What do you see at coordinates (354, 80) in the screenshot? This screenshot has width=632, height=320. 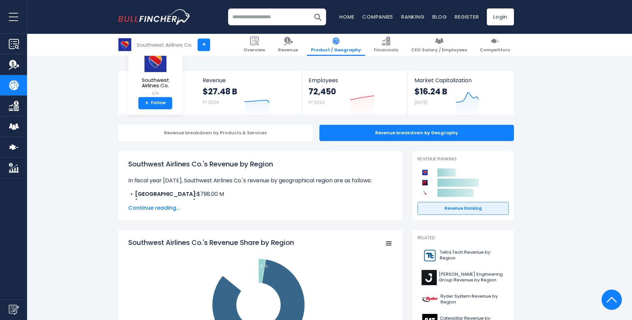 I see `span: Employees` at bounding box center [354, 80].